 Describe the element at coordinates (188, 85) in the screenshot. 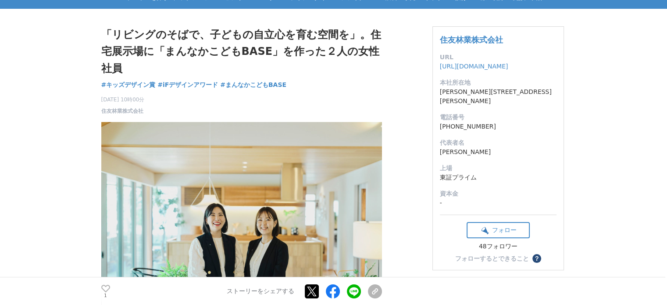

I see `span: #iFデザインアワード` at that location.